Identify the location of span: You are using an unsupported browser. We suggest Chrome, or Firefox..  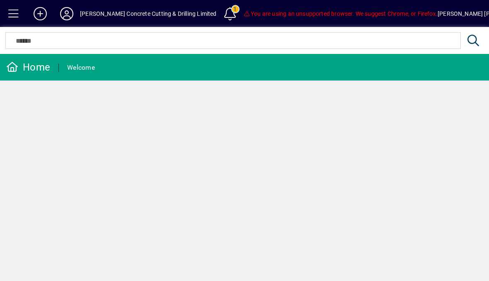
(341, 14).